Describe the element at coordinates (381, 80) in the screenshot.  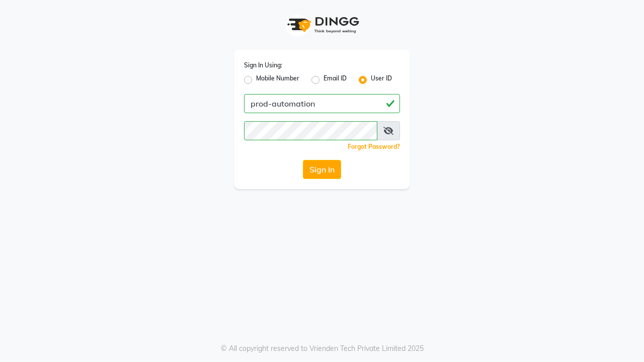
I see `label: User ID` at that location.